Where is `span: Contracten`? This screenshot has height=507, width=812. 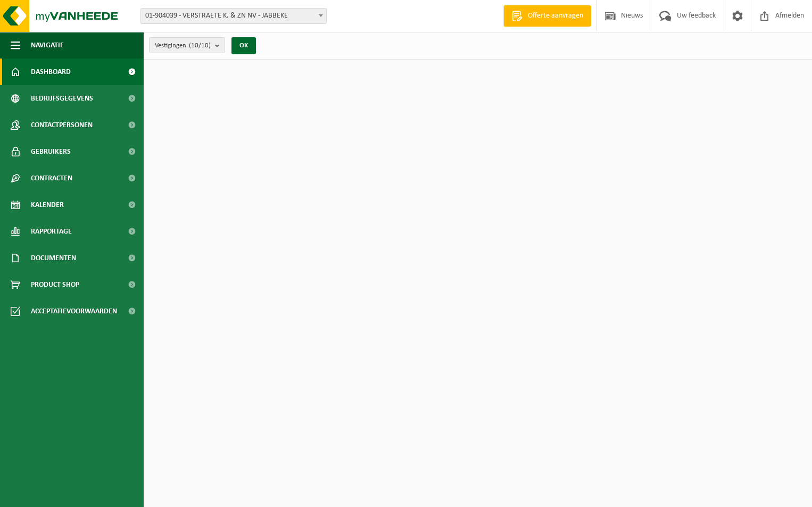
span: Contracten is located at coordinates (51, 179).